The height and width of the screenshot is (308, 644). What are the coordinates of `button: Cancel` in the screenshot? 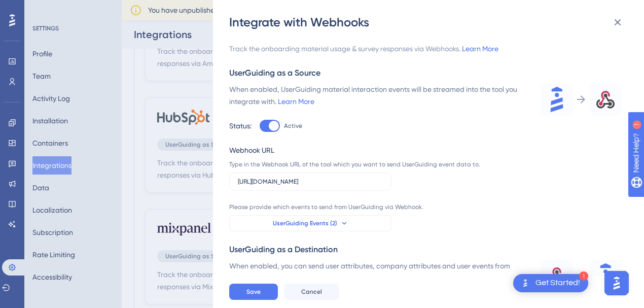 It's located at (311, 292).